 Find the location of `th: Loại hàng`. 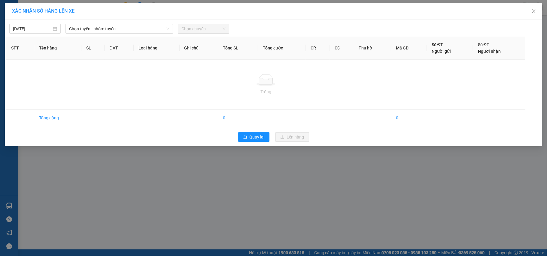

th: Loại hàng is located at coordinates (156, 48).